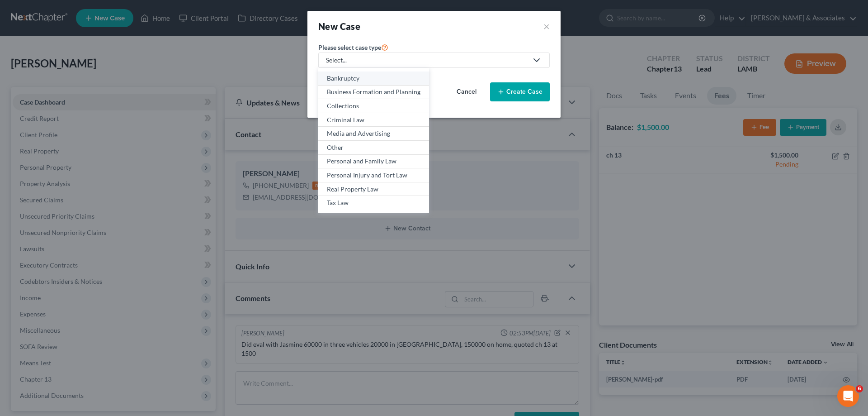  I want to click on button: Create Case, so click(520, 92).